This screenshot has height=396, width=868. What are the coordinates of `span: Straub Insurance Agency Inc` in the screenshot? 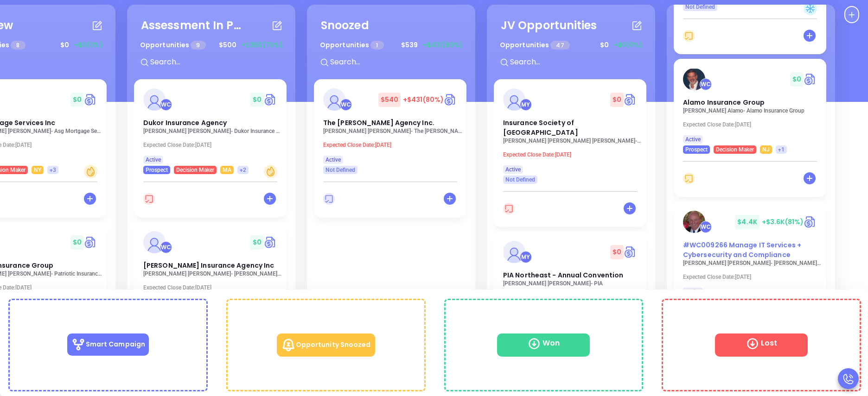 It's located at (208, 265).